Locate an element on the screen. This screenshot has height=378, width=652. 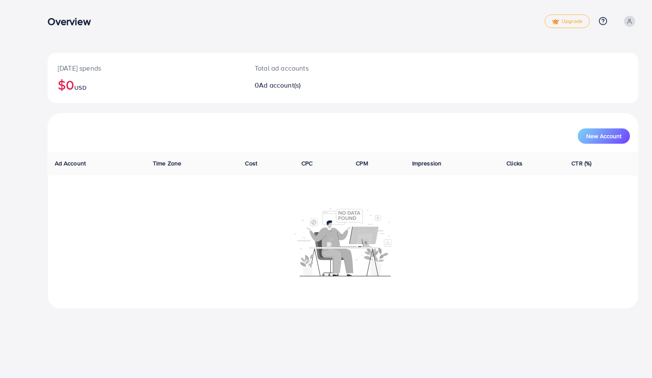
span: CPC is located at coordinates (307, 163).